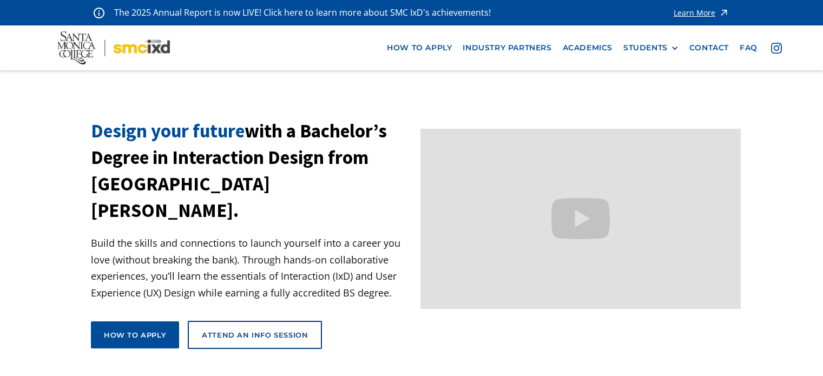 The image size is (823, 376). What do you see at coordinates (135, 335) in the screenshot?
I see `div: How to apply` at bounding box center [135, 335].